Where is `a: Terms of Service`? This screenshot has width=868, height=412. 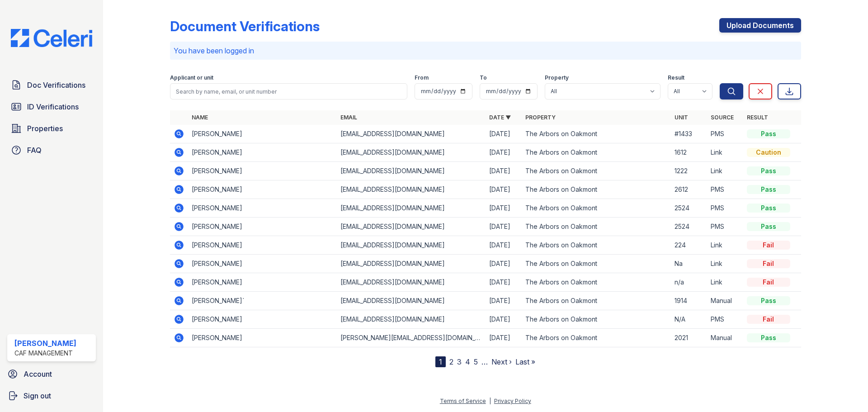 a: Terms of Service is located at coordinates (463, 400).